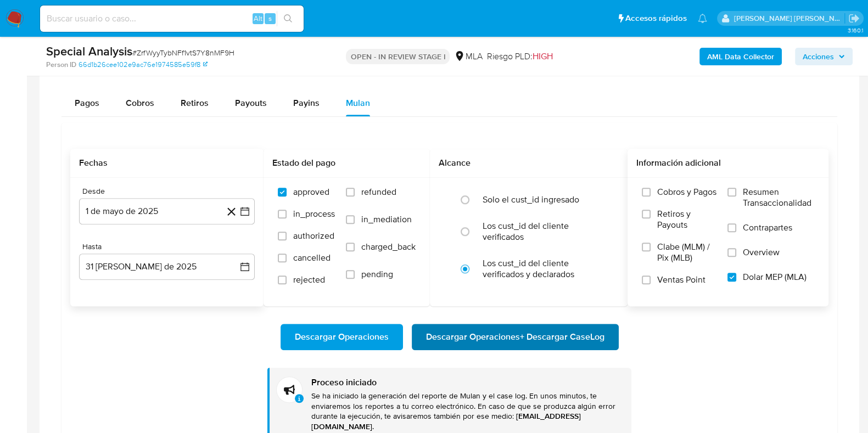  What do you see at coordinates (288, 19) in the screenshot?
I see `button: search-icon` at bounding box center [288, 19].